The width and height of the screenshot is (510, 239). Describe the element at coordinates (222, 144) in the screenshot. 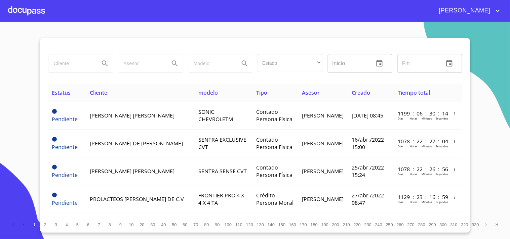

I see `span: SENTRA EXCLUSIVE CVT` at that location.